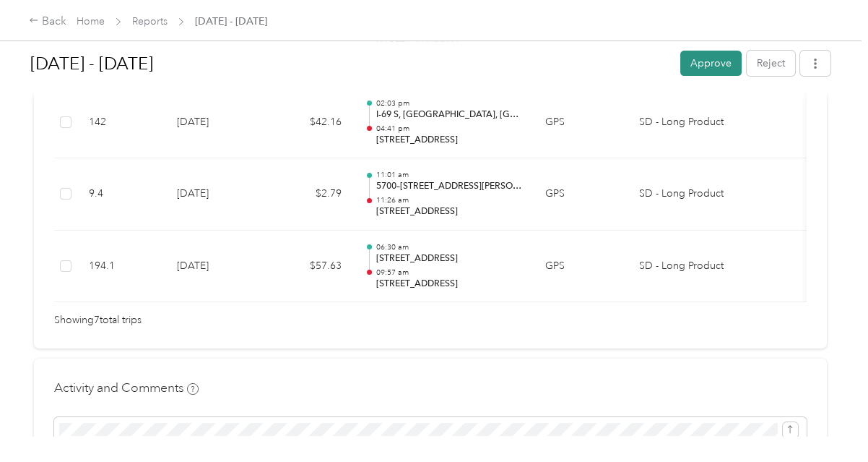 This screenshot has width=868, height=462. Describe the element at coordinates (449, 273) in the screenshot. I see `p: 09:57 am` at that location.